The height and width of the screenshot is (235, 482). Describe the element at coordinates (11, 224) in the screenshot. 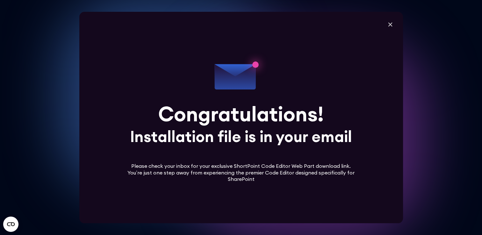

I see `button: Open CMP widget` at that location.